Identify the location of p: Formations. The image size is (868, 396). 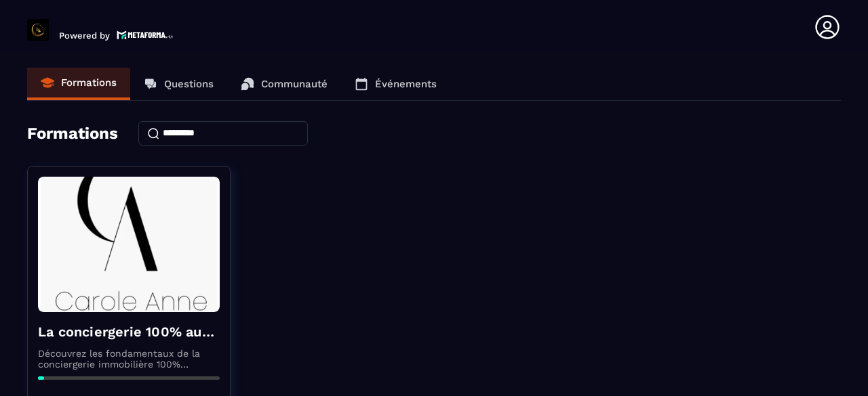
(89, 83).